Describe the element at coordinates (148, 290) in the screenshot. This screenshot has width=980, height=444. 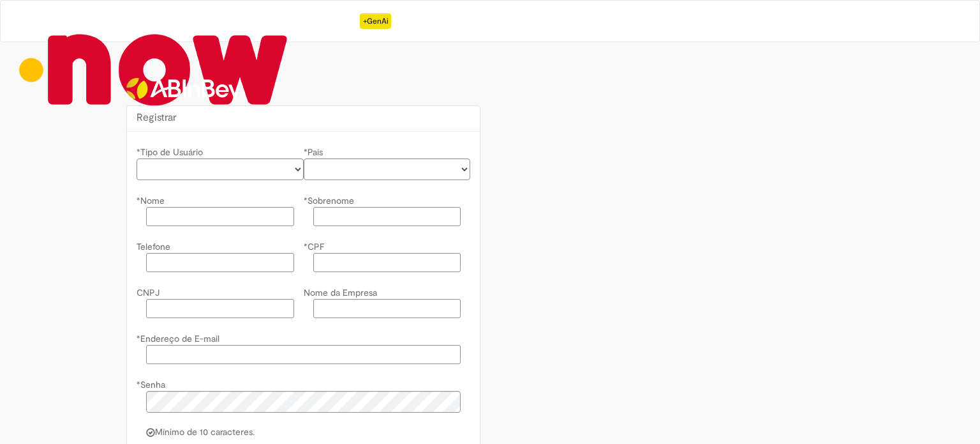
I see `label: CNPJ` at that location.